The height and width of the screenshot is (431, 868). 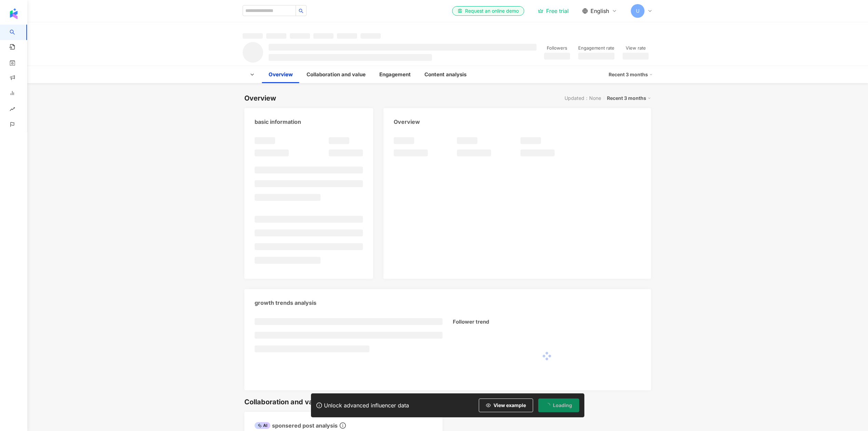 I want to click on span: loading, so click(x=548, y=405).